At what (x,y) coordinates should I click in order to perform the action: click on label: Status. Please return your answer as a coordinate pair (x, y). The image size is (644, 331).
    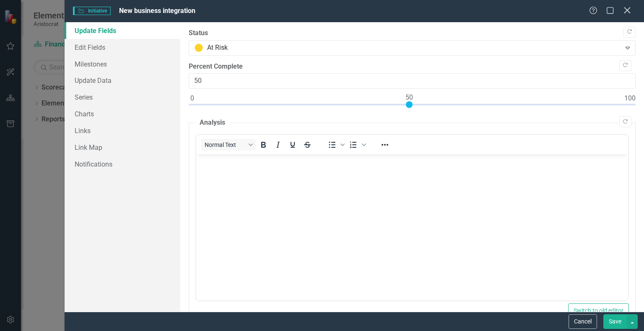
    Looking at the image, I should click on (412, 33).